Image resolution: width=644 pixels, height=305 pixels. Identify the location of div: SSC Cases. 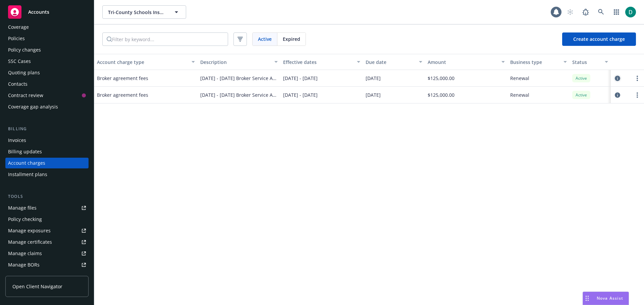
(19, 61).